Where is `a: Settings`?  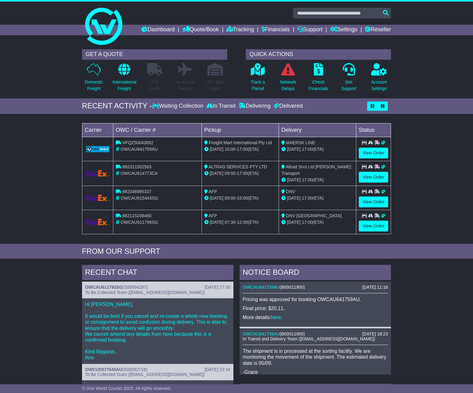
a: Settings is located at coordinates (344, 30).